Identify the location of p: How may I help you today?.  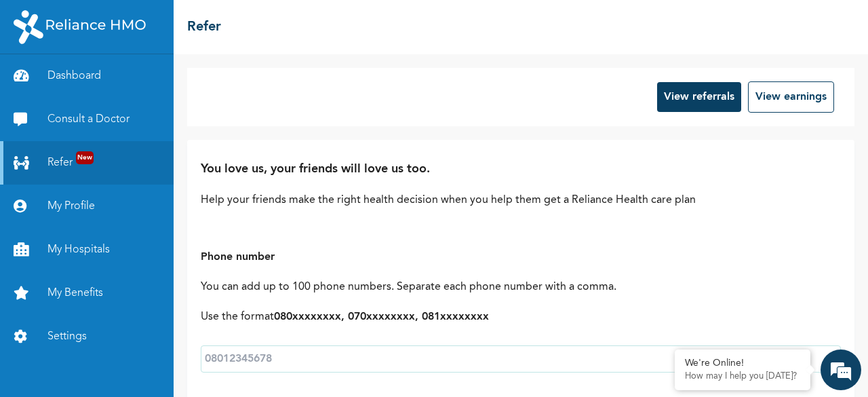
(743, 376).